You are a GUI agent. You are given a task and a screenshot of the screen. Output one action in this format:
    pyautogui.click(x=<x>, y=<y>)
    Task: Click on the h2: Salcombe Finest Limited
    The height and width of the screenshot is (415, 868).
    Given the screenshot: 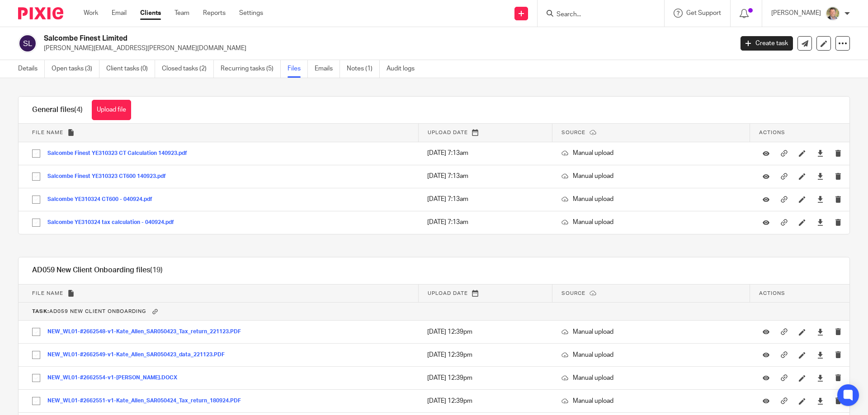 What is the action you would take?
    pyautogui.click(x=317, y=38)
    